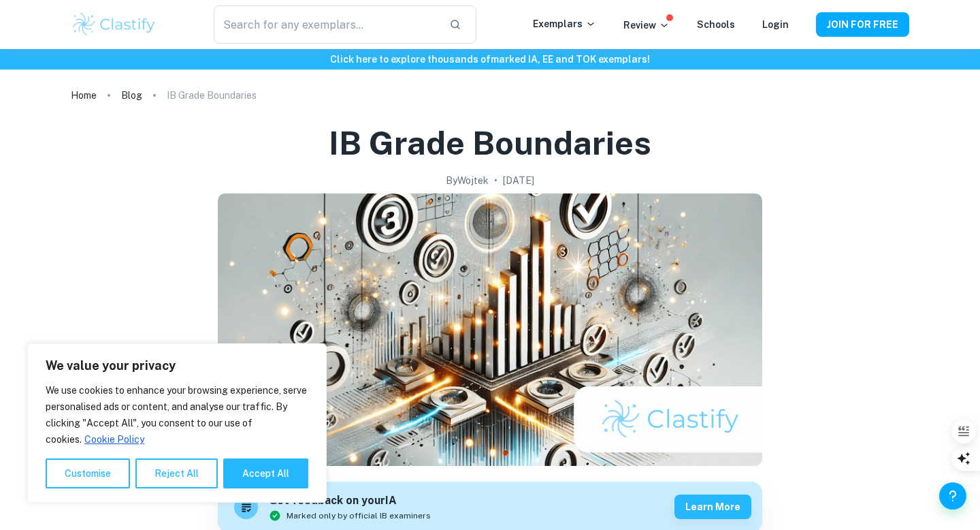  What do you see at coordinates (490, 143) in the screenshot?
I see `h1: IB Grade Boundaries` at bounding box center [490, 143].